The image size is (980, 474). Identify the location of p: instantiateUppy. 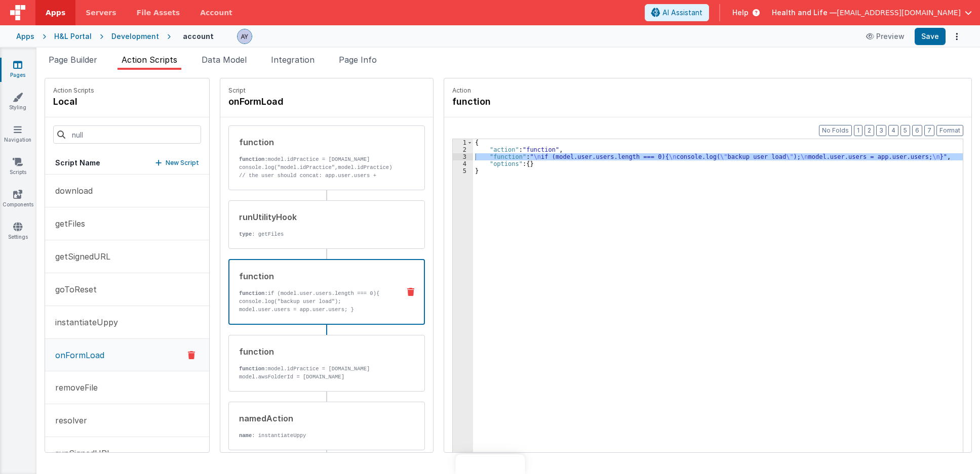
(84, 322).